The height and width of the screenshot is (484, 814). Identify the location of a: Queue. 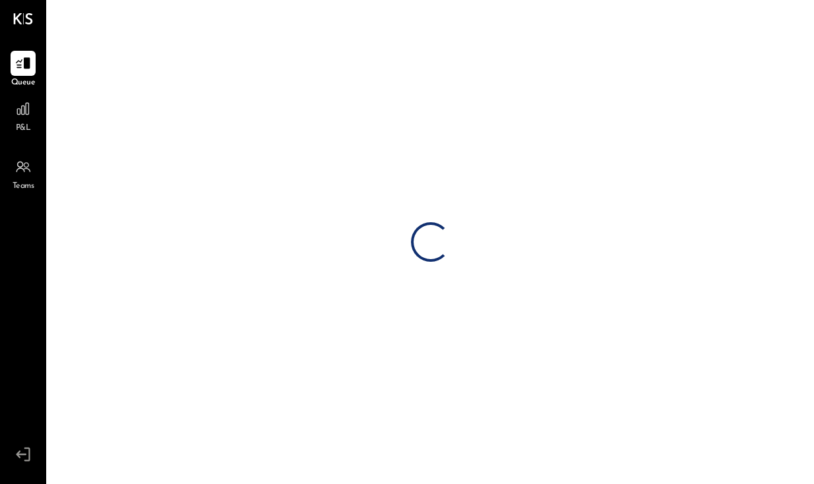
(23, 70).